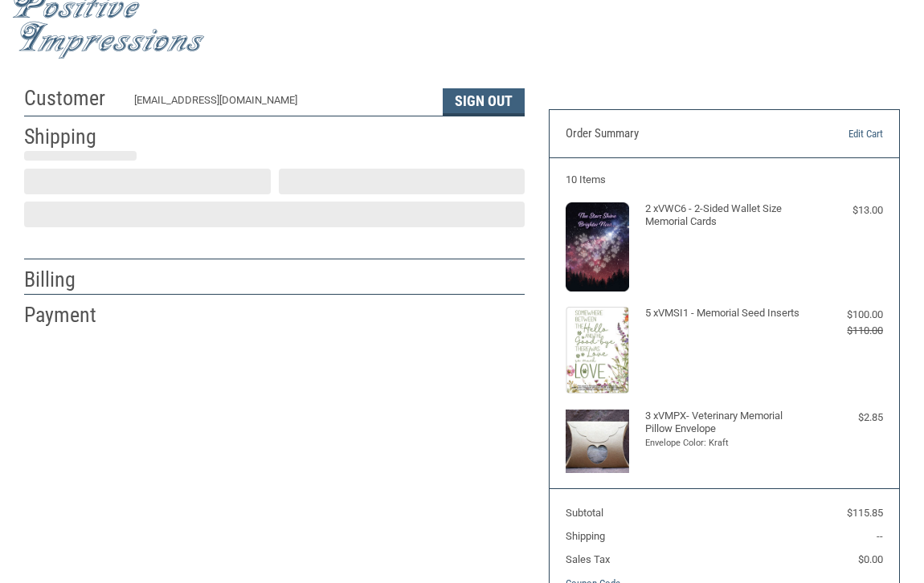 The height and width of the screenshot is (583, 924). I want to click on h2: Customer, so click(70, 98).